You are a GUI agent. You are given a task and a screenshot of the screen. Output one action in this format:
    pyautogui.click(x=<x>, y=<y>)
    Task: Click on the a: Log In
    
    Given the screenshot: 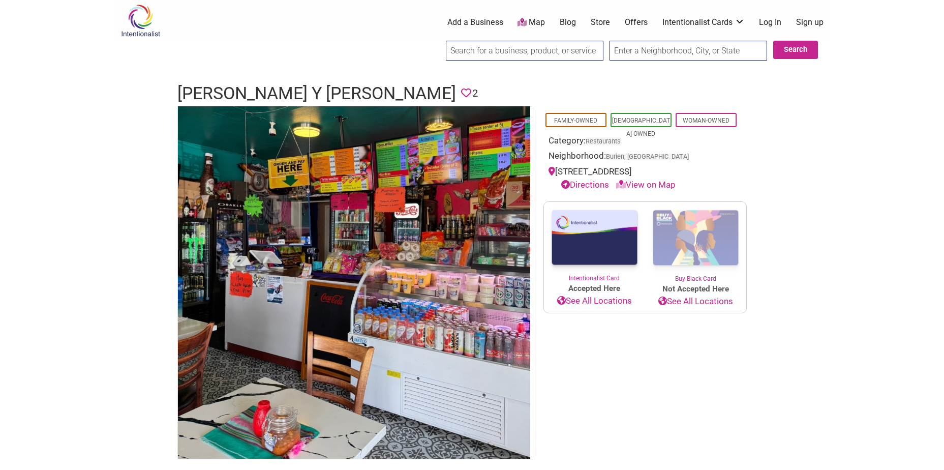 What is the action you would take?
    pyautogui.click(x=770, y=22)
    